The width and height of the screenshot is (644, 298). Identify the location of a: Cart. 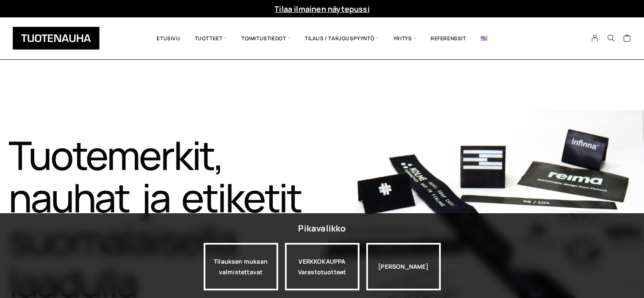
(627, 39).